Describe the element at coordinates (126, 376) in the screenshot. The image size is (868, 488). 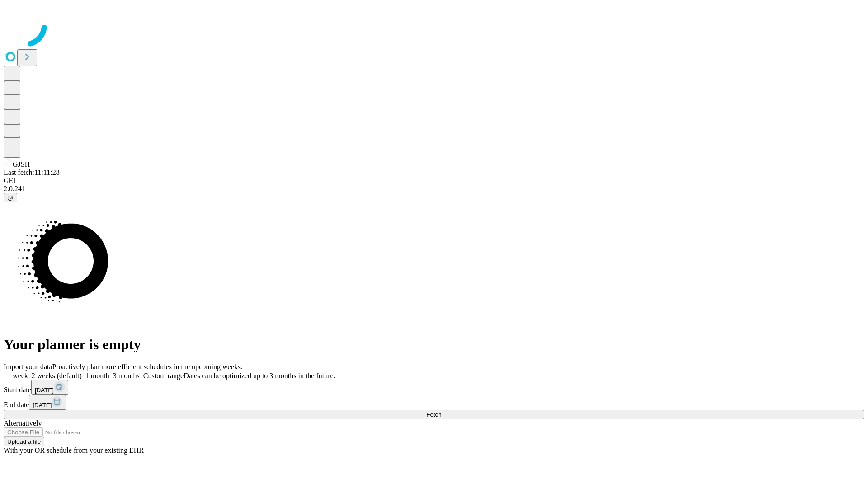
I see `span: 3 months` at that location.